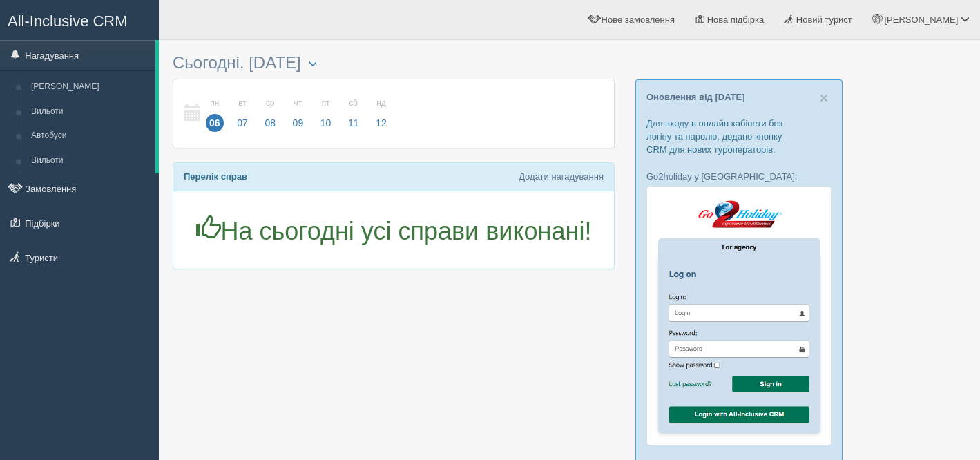 This screenshot has height=460, width=980. Describe the element at coordinates (381, 123) in the screenshot. I see `span: 12` at that location.